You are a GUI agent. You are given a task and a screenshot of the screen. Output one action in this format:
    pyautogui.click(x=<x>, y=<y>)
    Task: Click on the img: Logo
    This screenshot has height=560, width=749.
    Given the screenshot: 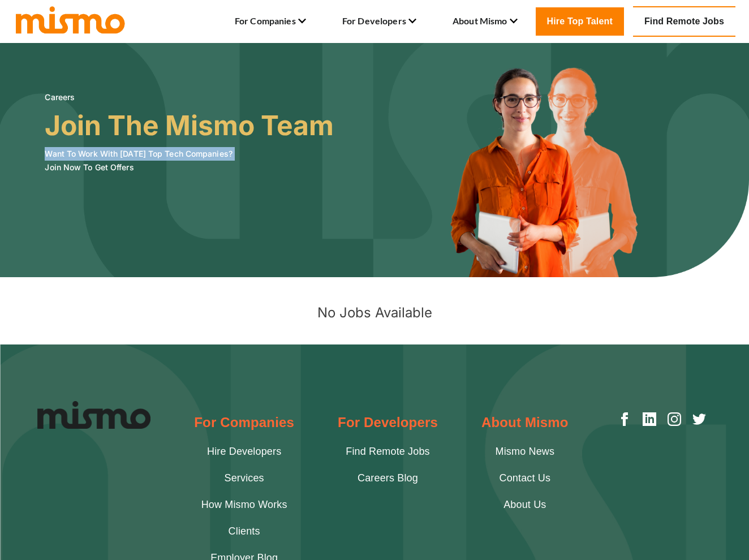 What is the action you would take?
    pyautogui.click(x=94, y=415)
    